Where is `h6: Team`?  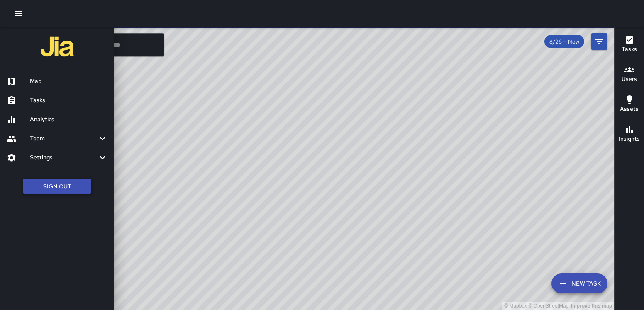 h6: Team is located at coordinates (64, 138).